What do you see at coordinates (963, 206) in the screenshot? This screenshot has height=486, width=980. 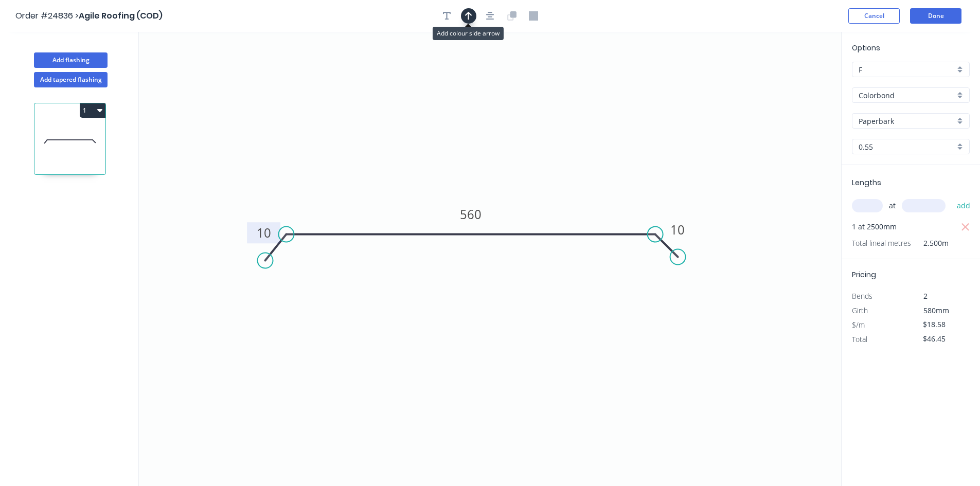 I see `button: add` at bounding box center [963, 206].